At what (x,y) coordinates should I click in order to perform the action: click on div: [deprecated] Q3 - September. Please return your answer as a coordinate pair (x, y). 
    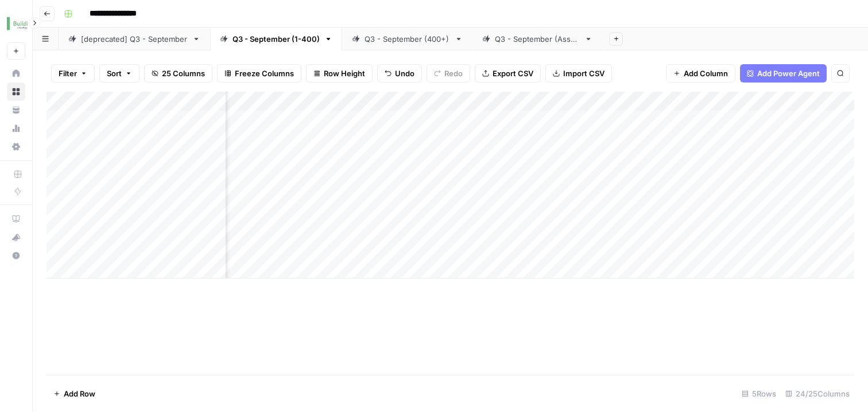
    Looking at the image, I should click on (135, 39).